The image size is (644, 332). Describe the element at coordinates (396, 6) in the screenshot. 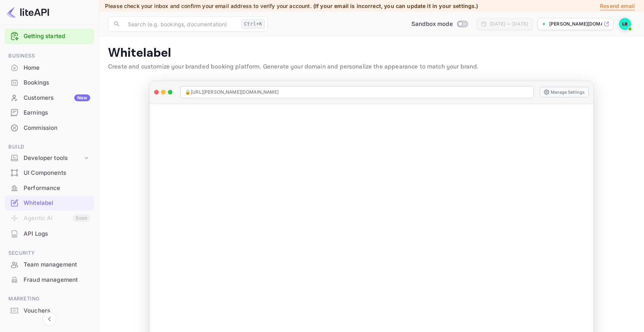

I see `span: (If your email is incorrect, you can update it in your settings.)` at that location.